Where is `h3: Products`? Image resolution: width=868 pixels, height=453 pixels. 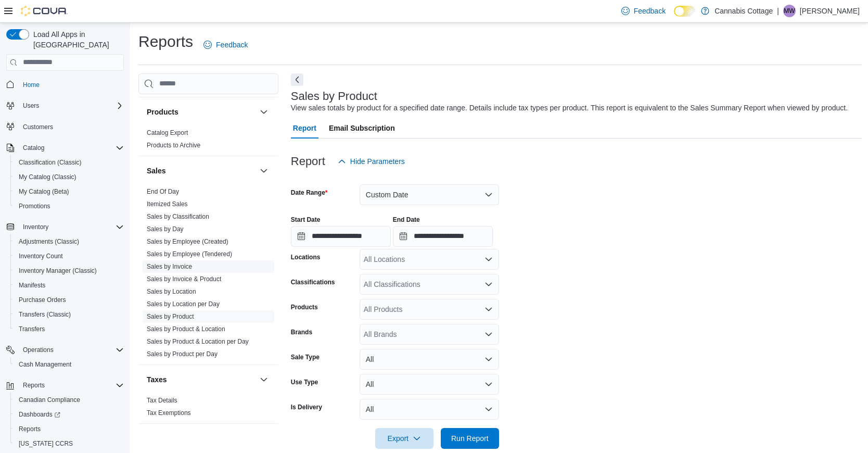 h3: Products is located at coordinates (163, 112).